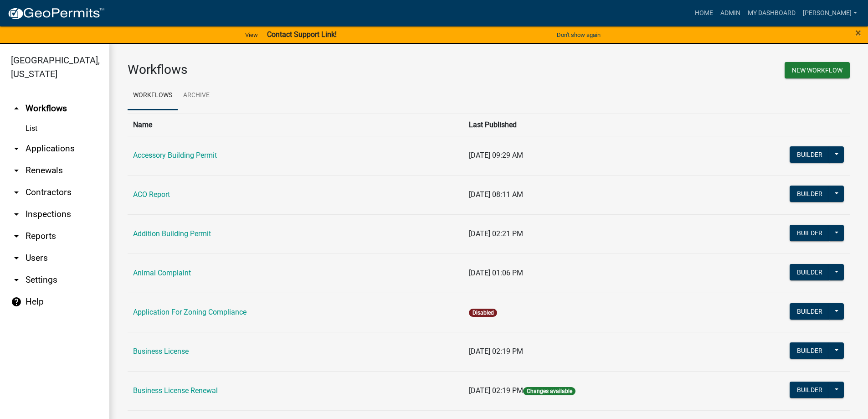  I want to click on a: Archive, so click(196, 95).